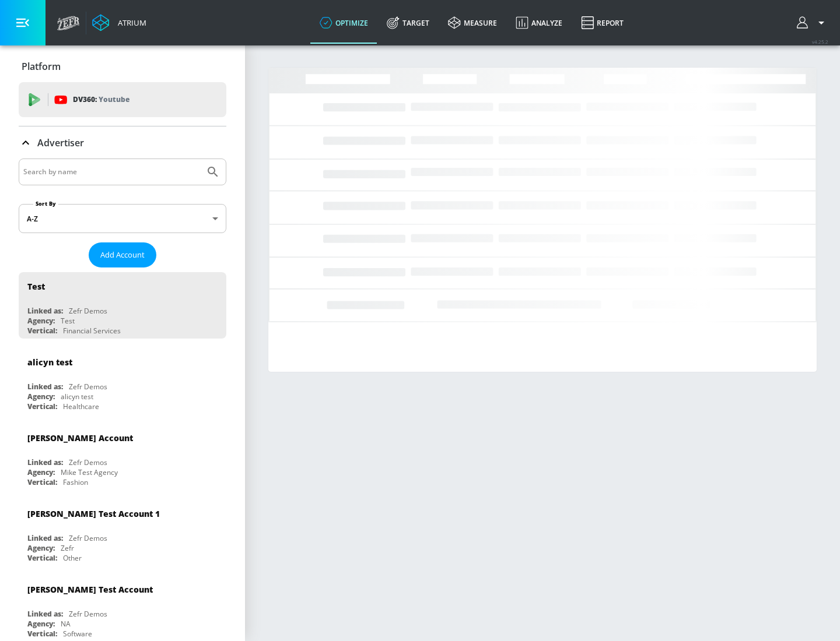 The image size is (840, 641). What do you see at coordinates (344, 23) in the screenshot?
I see `a: optimize` at bounding box center [344, 23].